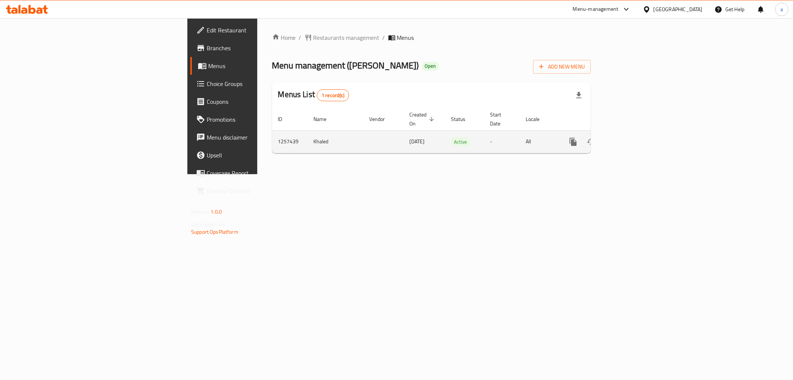 The height and width of the screenshot is (380, 793). I want to click on a: Support.OpsPlatform, so click(215, 232).